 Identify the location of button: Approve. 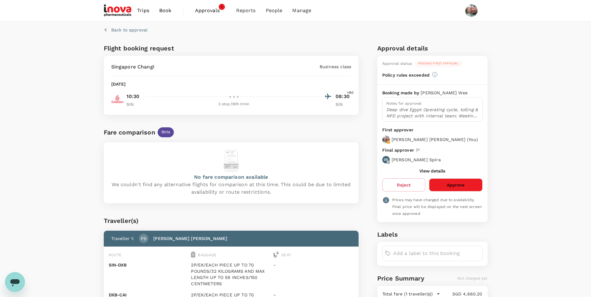
(456, 185).